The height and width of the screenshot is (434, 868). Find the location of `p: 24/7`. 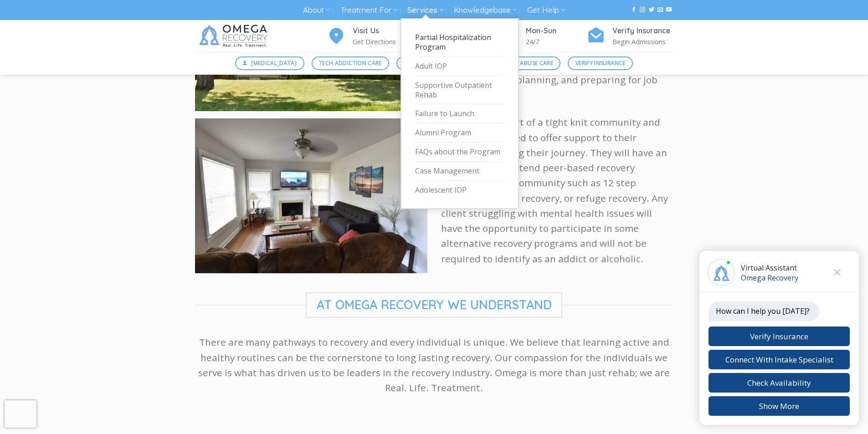

p: 24/7 is located at coordinates (557, 41).